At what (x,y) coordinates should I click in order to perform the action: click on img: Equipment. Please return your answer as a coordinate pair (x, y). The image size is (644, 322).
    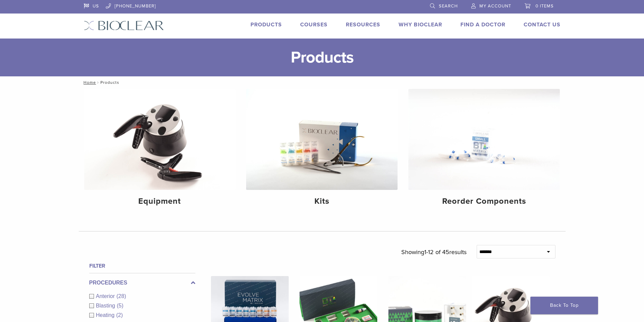
    Looking at the image, I should click on (160, 139).